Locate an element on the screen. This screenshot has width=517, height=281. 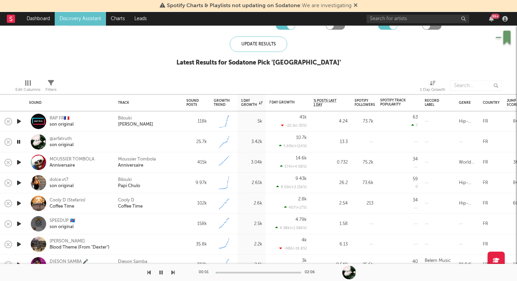
div: Spotify Followers is located at coordinates (365, 103).